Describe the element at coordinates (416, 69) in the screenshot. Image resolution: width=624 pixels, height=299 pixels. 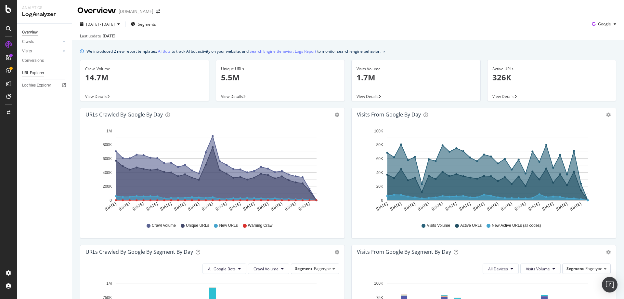
I see `div: Visits Volume` at that location.